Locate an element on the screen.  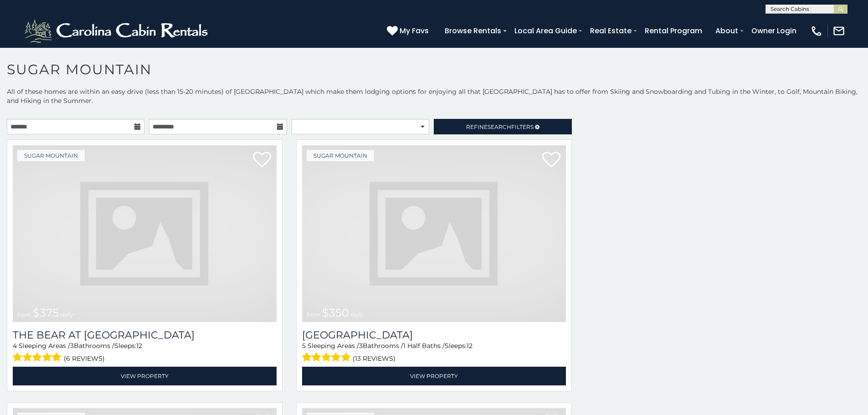
span: $350 is located at coordinates (335, 313).